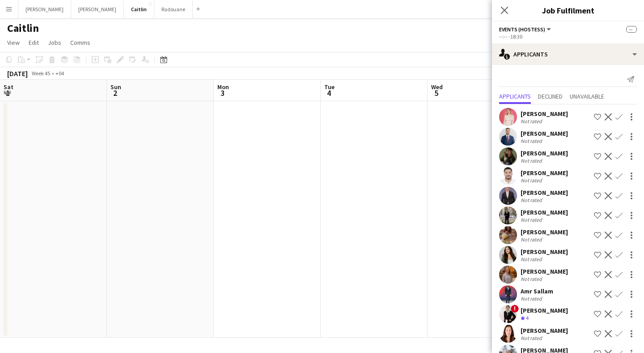 Image resolution: width=644 pixels, height=353 pixels. What do you see at coordinates (54, 43) in the screenshot?
I see `span: Jobs` at bounding box center [54, 43].